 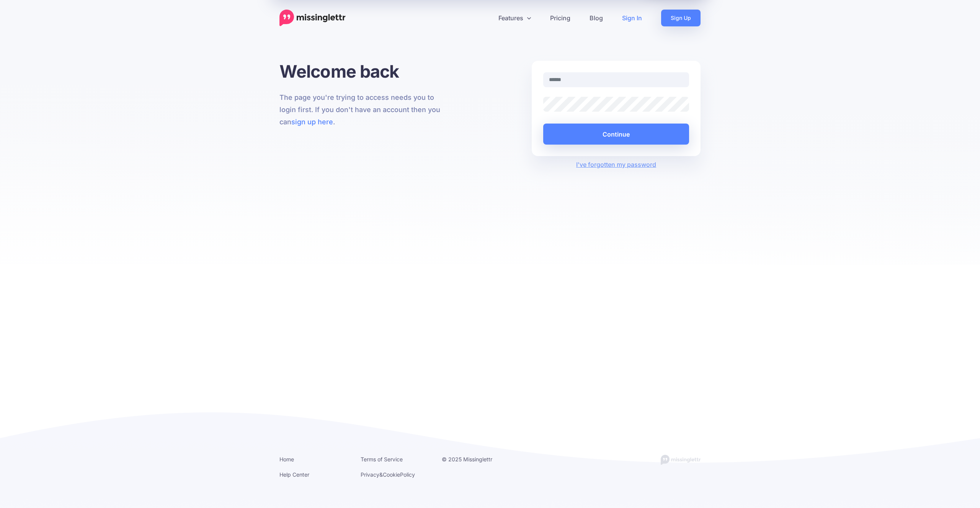 What do you see at coordinates (515, 18) in the screenshot?
I see `a: Features` at bounding box center [515, 18].